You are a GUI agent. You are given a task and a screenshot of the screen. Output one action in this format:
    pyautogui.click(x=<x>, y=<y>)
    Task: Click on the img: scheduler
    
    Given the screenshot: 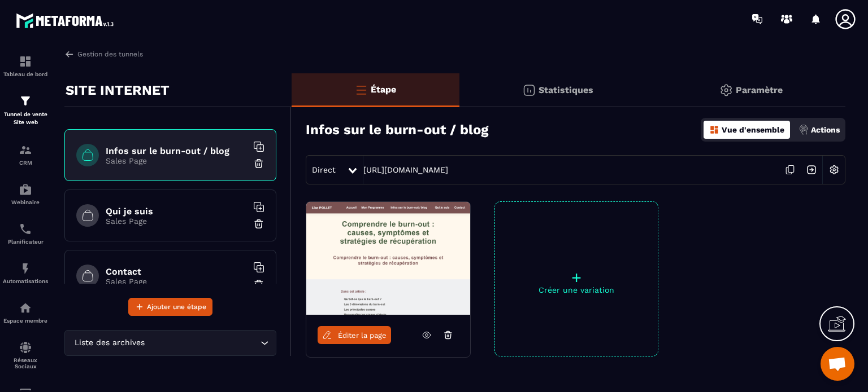 What is the action you would take?
    pyautogui.click(x=26, y=229)
    